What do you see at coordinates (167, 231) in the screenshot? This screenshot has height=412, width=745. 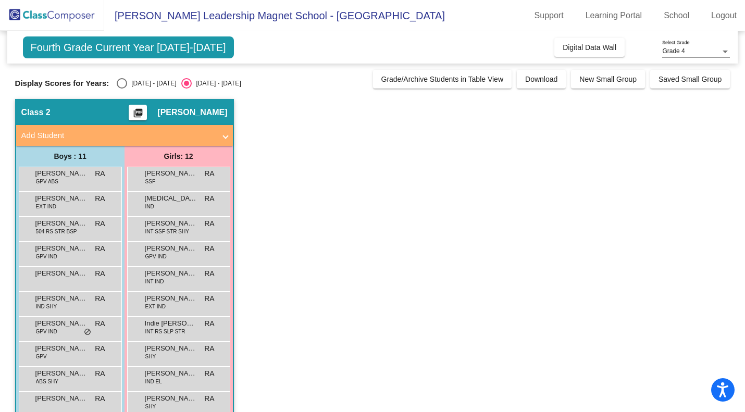 I see `span: INT SSF STR SHY` at bounding box center [167, 231].